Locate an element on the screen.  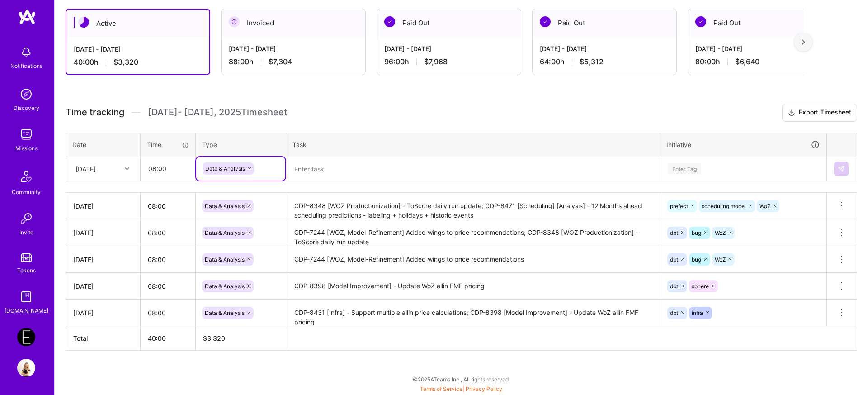
div: 40:00 h is located at coordinates (138, 62).